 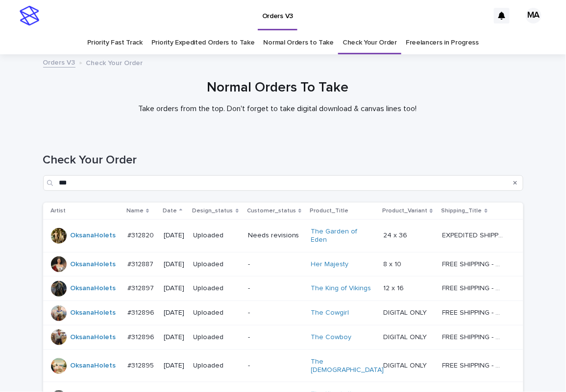 What do you see at coordinates (275, 235) in the screenshot?
I see `p: Needs revisions` at bounding box center [275, 235].